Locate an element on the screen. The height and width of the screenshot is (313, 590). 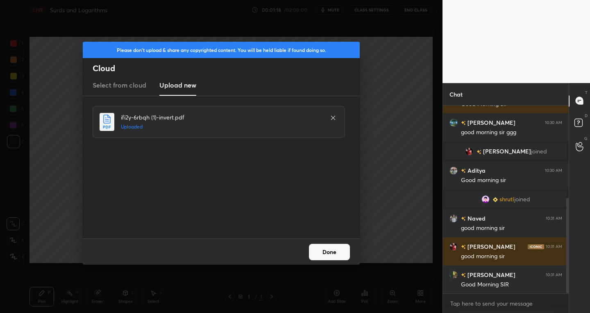
h3: Upload new is located at coordinates (178, 85).